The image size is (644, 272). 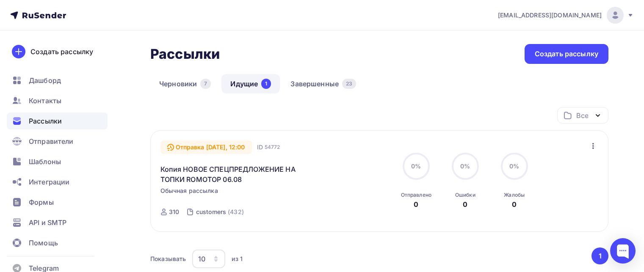 What do you see at coordinates (189, 190) in the screenshot?
I see `span: Обычная рассылка` at bounding box center [189, 190].